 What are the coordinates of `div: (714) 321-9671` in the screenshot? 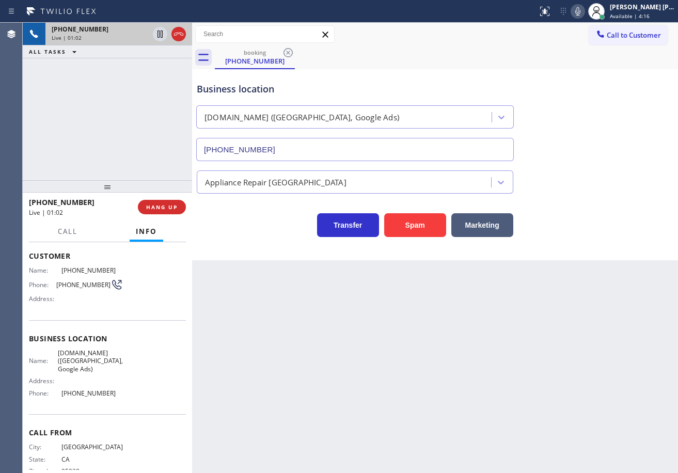 It's located at (254, 57).